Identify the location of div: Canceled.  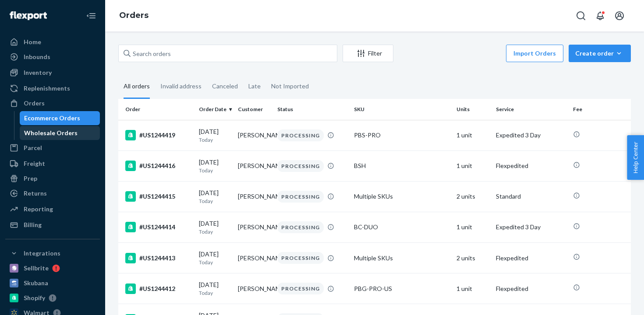
(225, 86).